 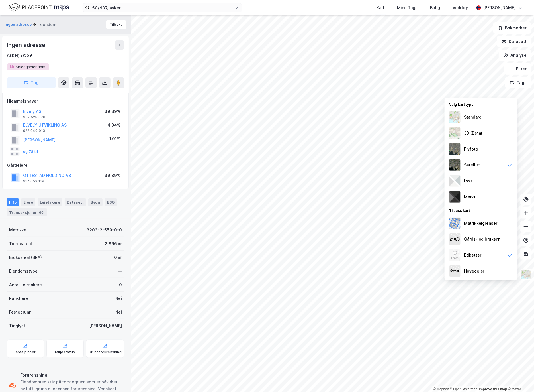 What do you see at coordinates (441, 389) in the screenshot?
I see `a: Mapbox` at bounding box center [441, 389].